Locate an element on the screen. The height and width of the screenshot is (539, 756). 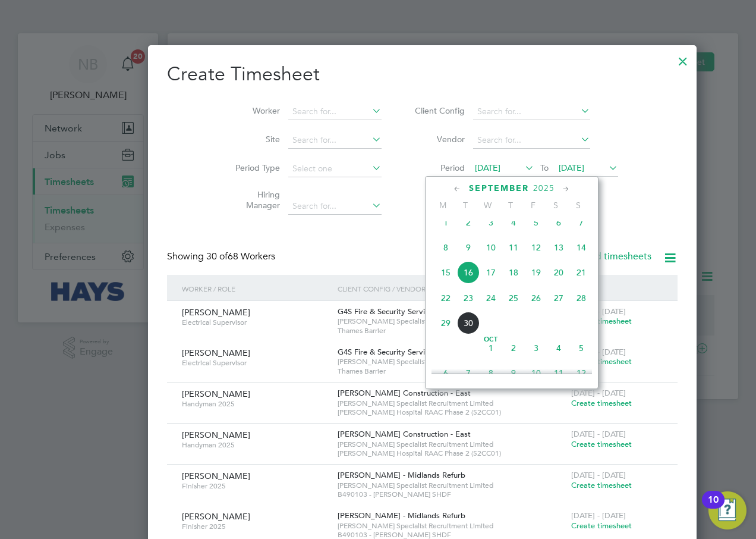
div: Client Config / Vendor / Site is located at coordinates (451, 289).